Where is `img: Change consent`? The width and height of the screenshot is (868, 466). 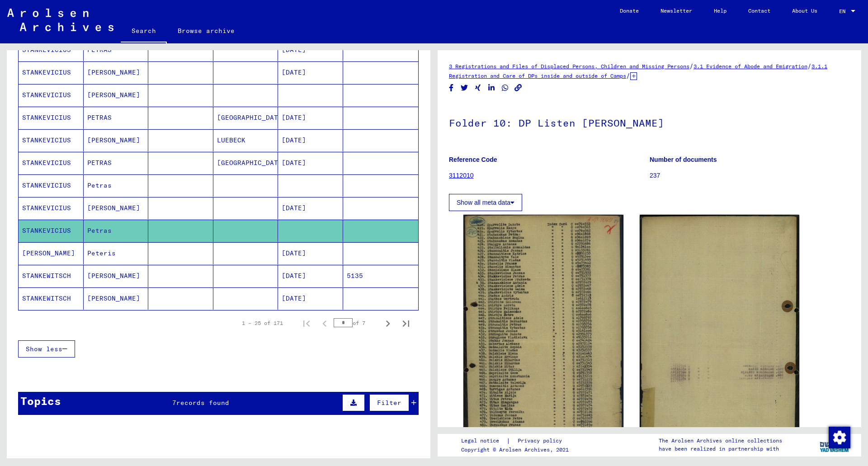
img: Change consent is located at coordinates (840, 437).